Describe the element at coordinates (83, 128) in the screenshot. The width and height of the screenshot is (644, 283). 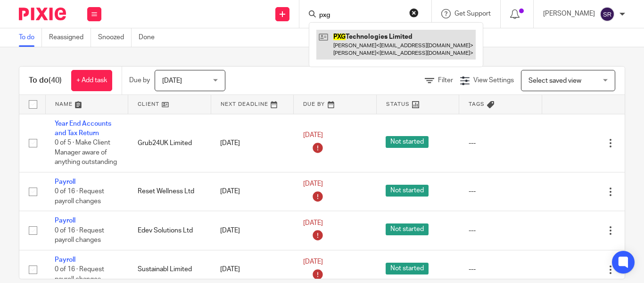
I see `a: Year End Accounts and Tax Return` at that location.